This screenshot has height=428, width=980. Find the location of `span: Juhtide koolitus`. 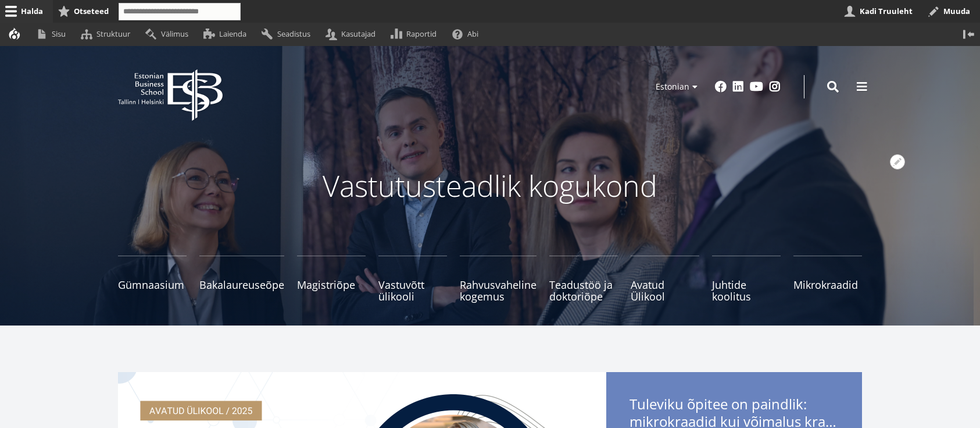

span: Juhtide koolitus is located at coordinates (746, 290).